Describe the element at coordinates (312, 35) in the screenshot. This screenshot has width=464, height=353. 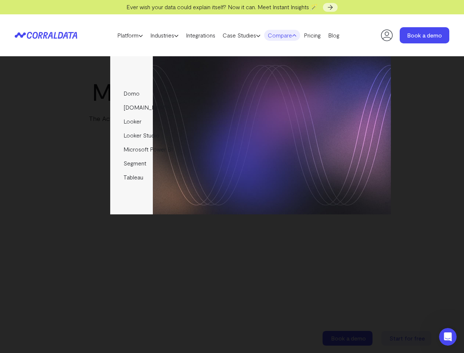
I see `a: Pricing` at that location.